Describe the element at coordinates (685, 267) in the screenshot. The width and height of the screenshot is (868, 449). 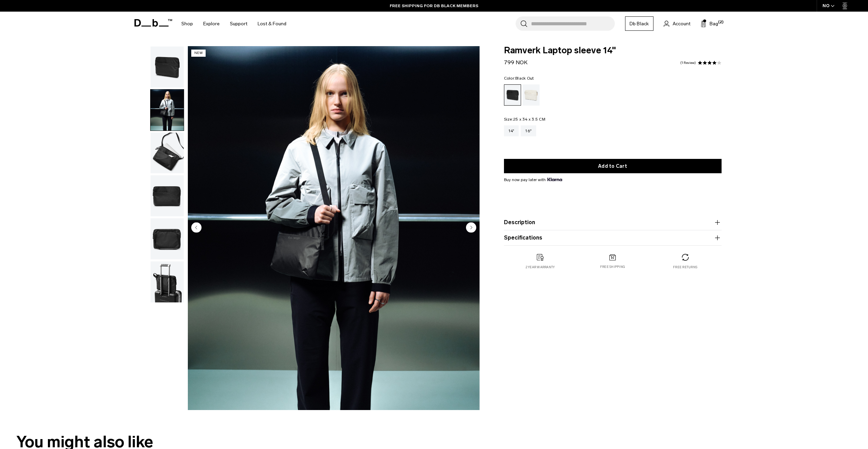
I see `p: Free returns` at that location.